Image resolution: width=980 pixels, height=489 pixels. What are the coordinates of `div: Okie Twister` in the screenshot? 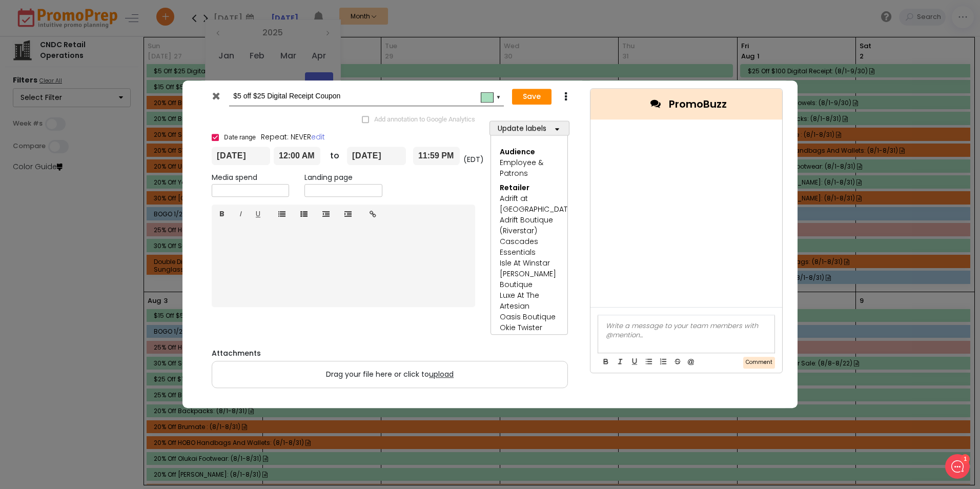 It's located at (529, 328).